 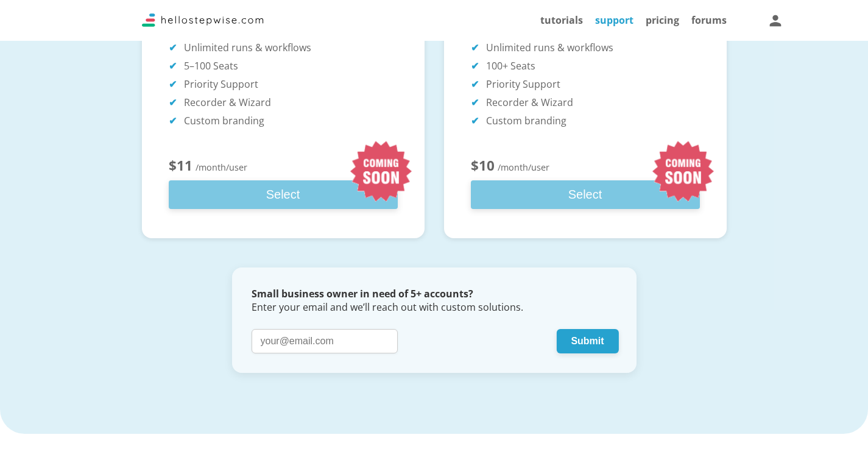 What do you see at coordinates (709, 20) in the screenshot?
I see `a: forums` at bounding box center [709, 20].